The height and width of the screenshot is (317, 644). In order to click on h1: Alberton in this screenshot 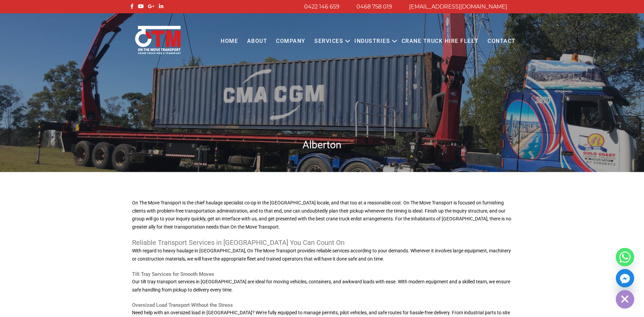, I will do `click(322, 145)`.